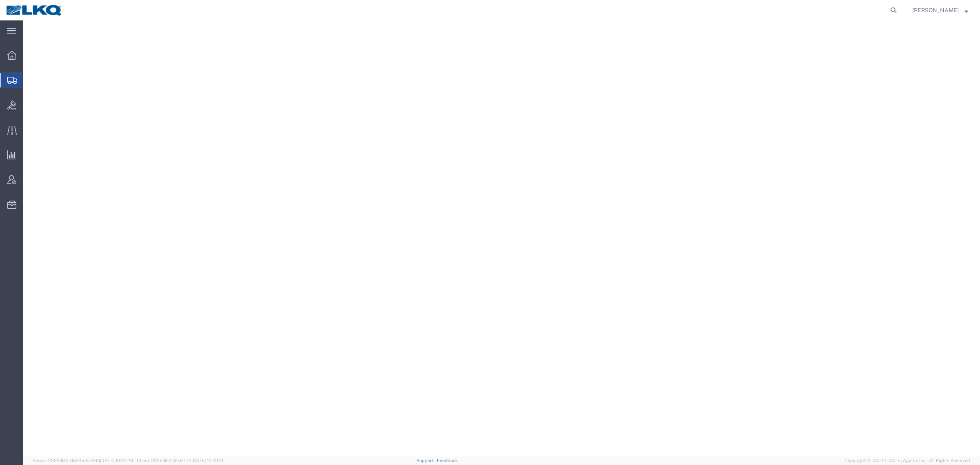 The image size is (980, 465). What do you see at coordinates (935, 10) in the screenshot?
I see `span: Kenneth Tatum` at bounding box center [935, 10].